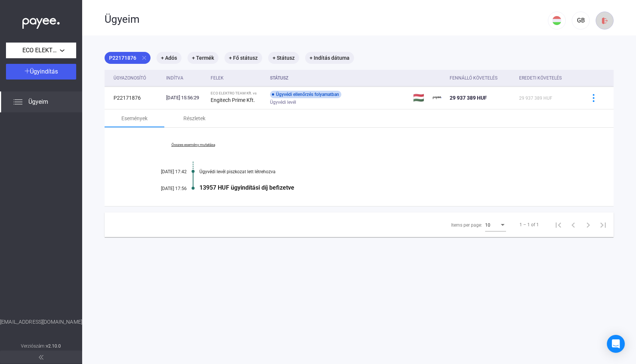  I want to click on mat-icon: close, so click(144, 58).